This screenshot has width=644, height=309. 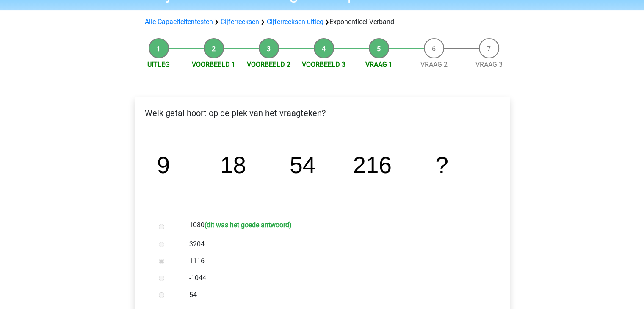 I want to click on a: Cijferreeksen, so click(x=239, y=22).